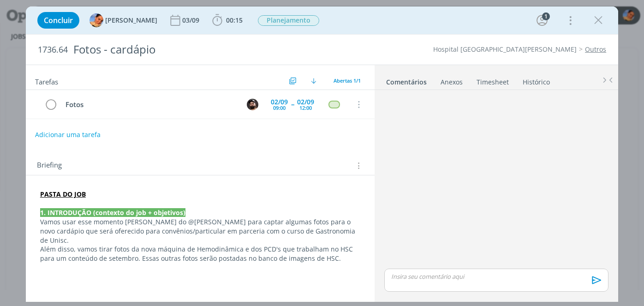 The height and width of the screenshot is (306, 644). I want to click on a: Outros, so click(595, 49).